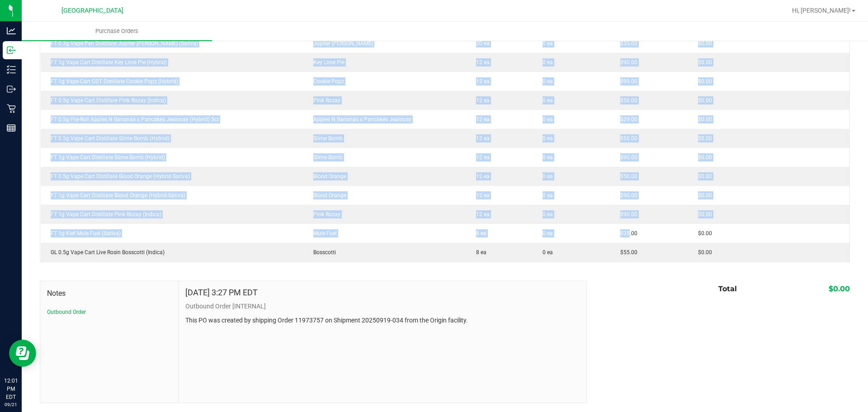  What do you see at coordinates (382, 320) in the screenshot?
I see `p: This PO was created by shipping Order 11973757 on Shipment 20250919-034 from the Origin facility.` at bounding box center [382, 320].